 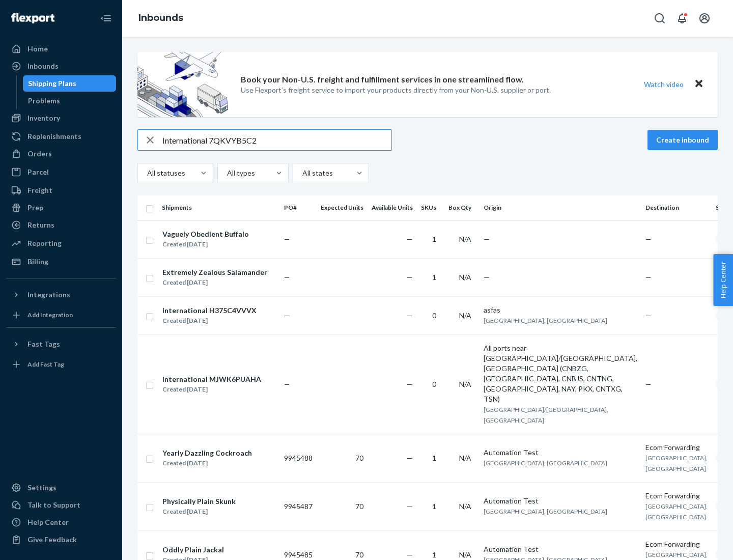 What do you see at coordinates (54, 504) in the screenshot?
I see `div: Talk to Support` at bounding box center [54, 504].